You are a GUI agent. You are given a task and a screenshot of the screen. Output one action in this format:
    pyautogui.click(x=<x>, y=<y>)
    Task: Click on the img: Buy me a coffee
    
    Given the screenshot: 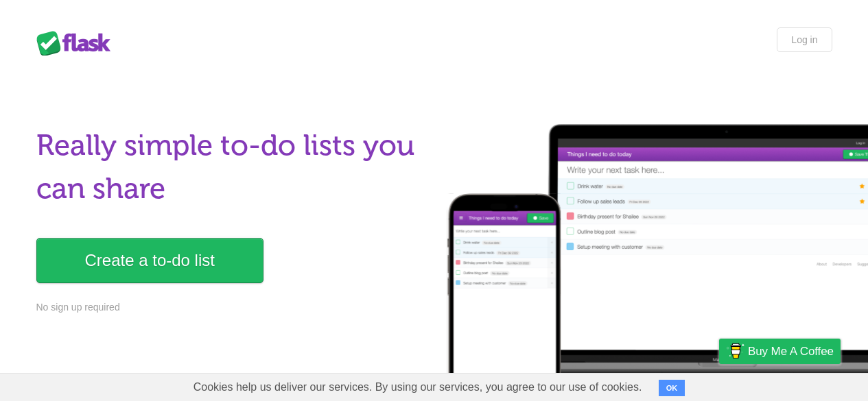 What is the action you would take?
    pyautogui.click(x=735, y=351)
    